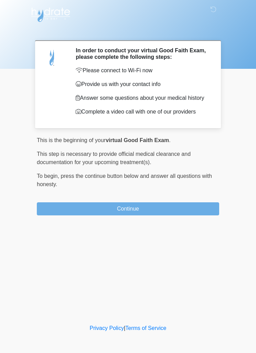 The image size is (256, 353). I want to click on span: This step is necessary to provide official medical clearance and documentation for your upcoming ..., so click(114, 158).